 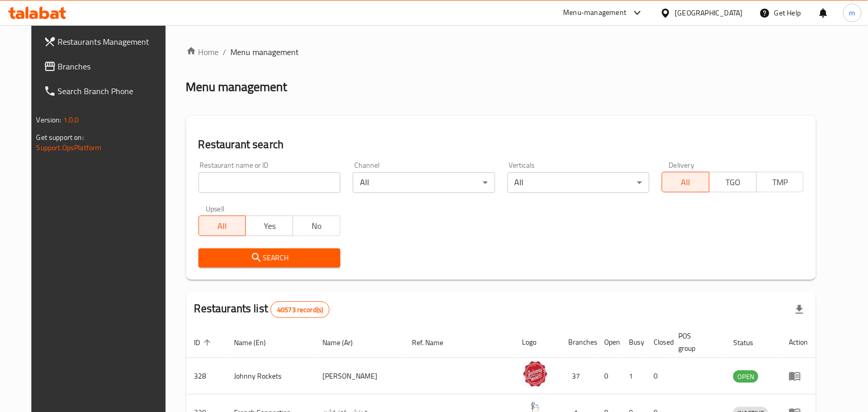 I want to click on button: No, so click(x=316, y=226).